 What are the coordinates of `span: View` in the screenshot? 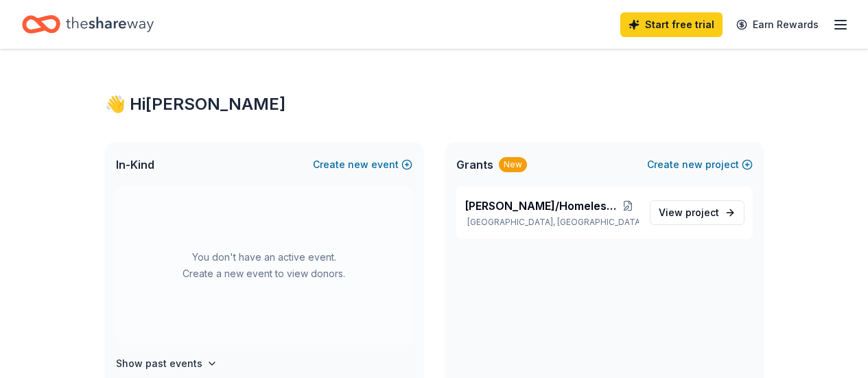 It's located at (688, 213).